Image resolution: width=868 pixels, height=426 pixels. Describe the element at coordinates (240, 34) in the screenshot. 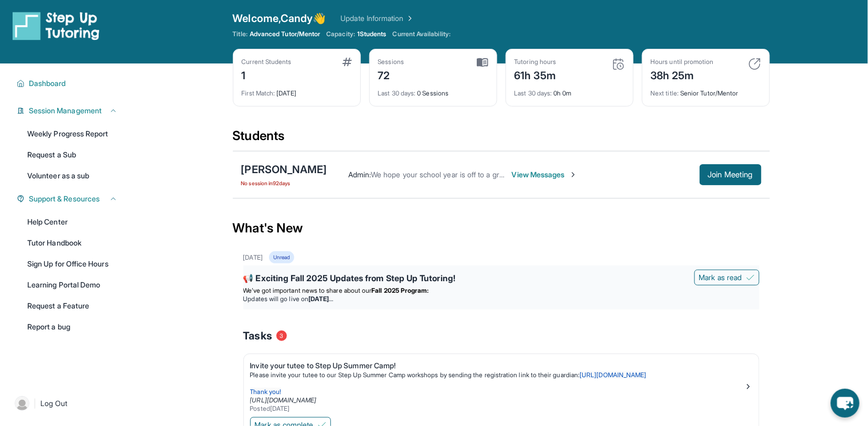

I see `span: Title:` at that location.